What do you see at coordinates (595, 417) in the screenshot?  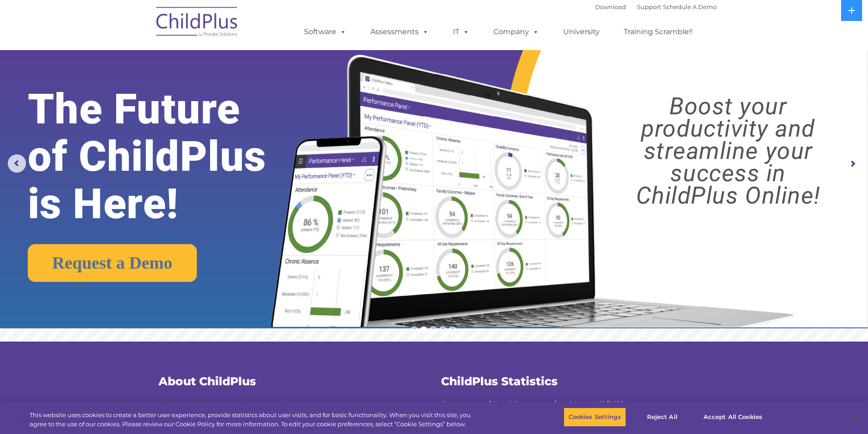 I see `button: Cookies Settings` at bounding box center [595, 417].